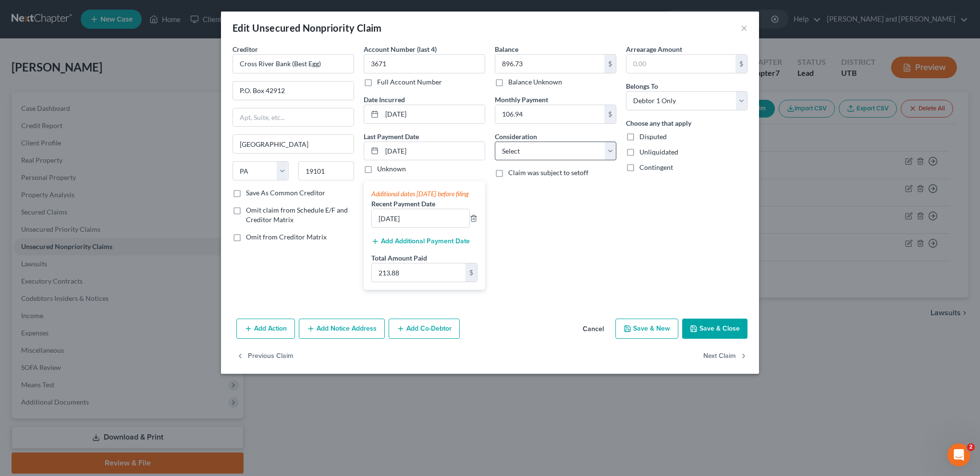 Image resolution: width=980 pixels, height=476 pixels. Describe the element at coordinates (265, 357) in the screenshot. I see `button: Previous Claim` at that location.